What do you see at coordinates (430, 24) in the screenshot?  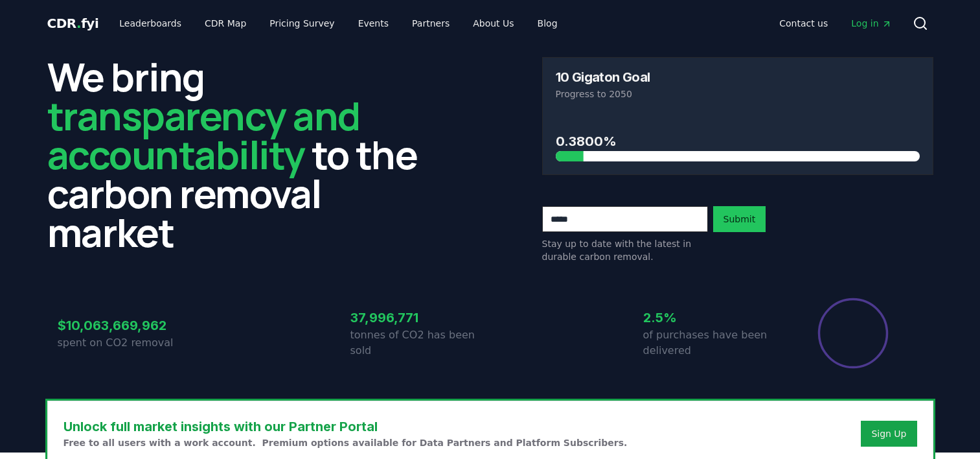 I see `a: Partners` at bounding box center [430, 24].